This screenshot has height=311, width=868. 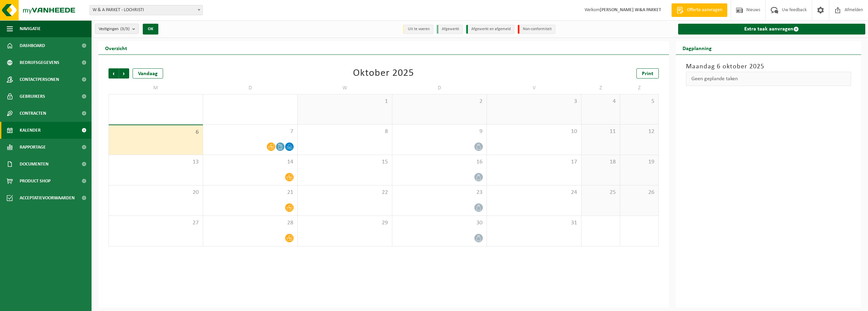 What do you see at coordinates (116, 29) in the screenshot?
I see `button: Vestigingen(3/3)` at bounding box center [116, 29].